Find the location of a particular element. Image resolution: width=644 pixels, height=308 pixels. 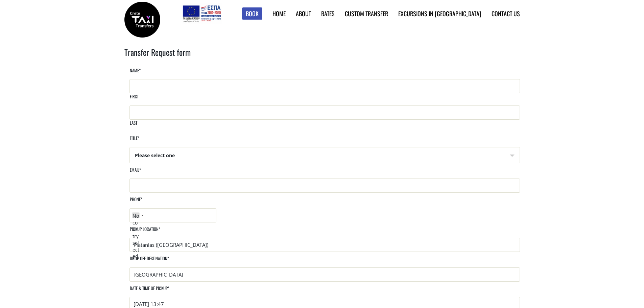

a: Home is located at coordinates (279, 14).